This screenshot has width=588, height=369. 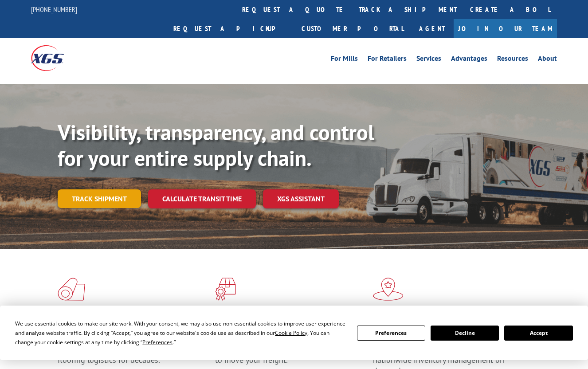 What do you see at coordinates (352, 28) in the screenshot?
I see `a: Customer Portal` at bounding box center [352, 28].